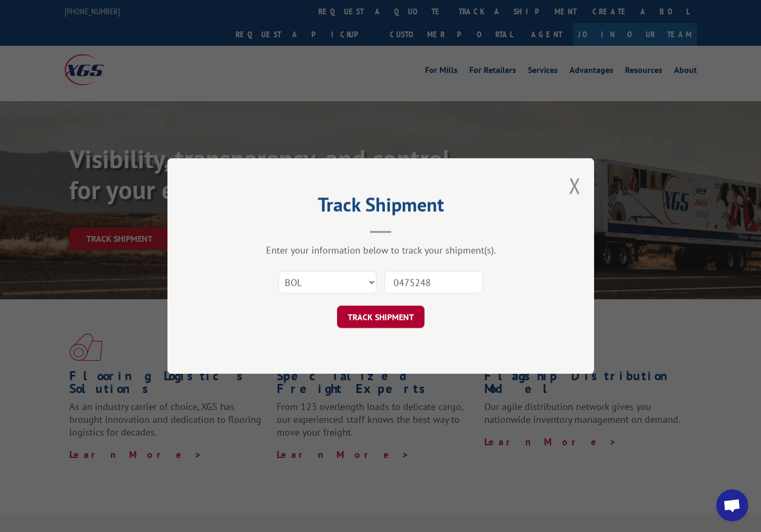 This screenshot has height=532, width=761. Describe the element at coordinates (381, 250) in the screenshot. I see `div: Enter your information below to track your shipment(s).` at that location.